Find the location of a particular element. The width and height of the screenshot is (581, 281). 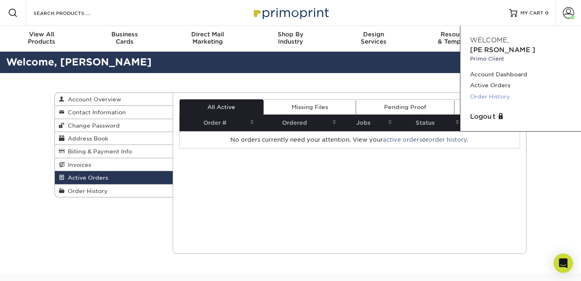

a: Billing & Payment Info is located at coordinates (114, 151).